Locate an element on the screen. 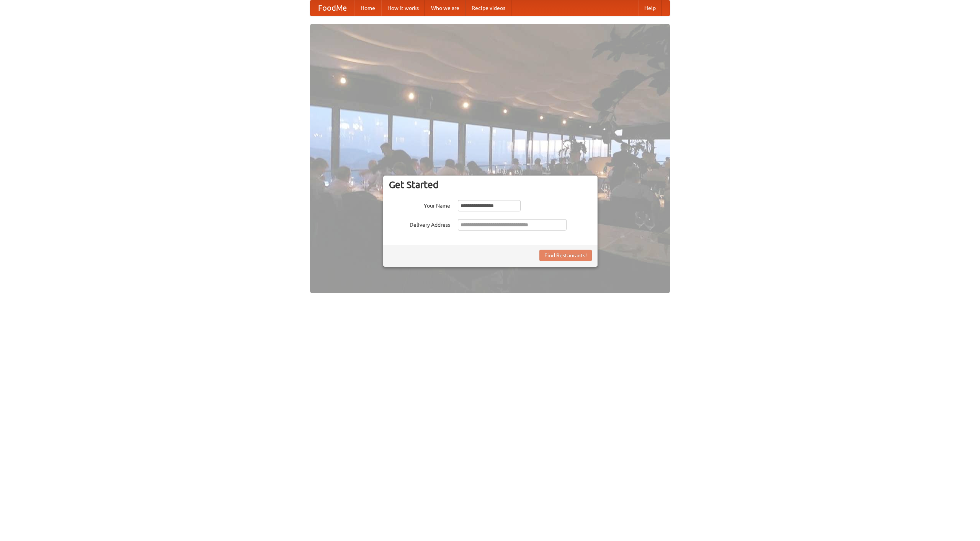 This screenshot has width=980, height=541. h3: Get Started is located at coordinates (491, 185).